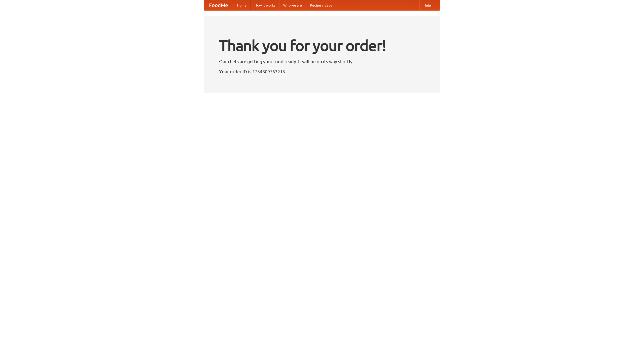  Describe the element at coordinates (321, 5) in the screenshot. I see `a: Recipe videos` at that location.